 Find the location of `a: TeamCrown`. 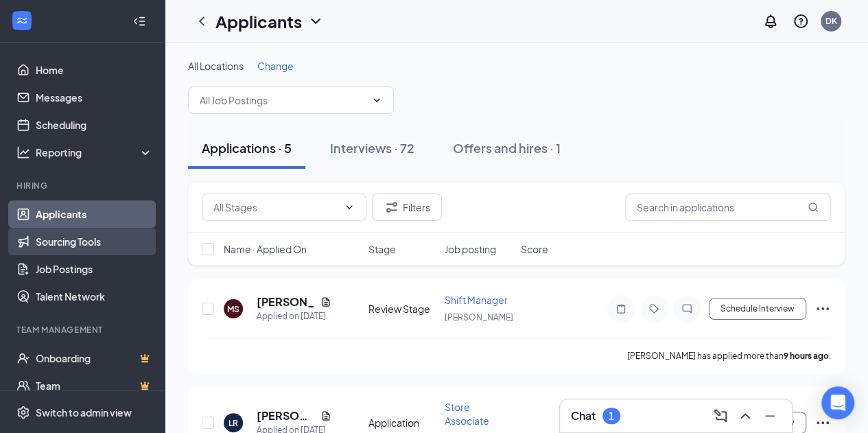

a: TeamCrown is located at coordinates (94, 386).